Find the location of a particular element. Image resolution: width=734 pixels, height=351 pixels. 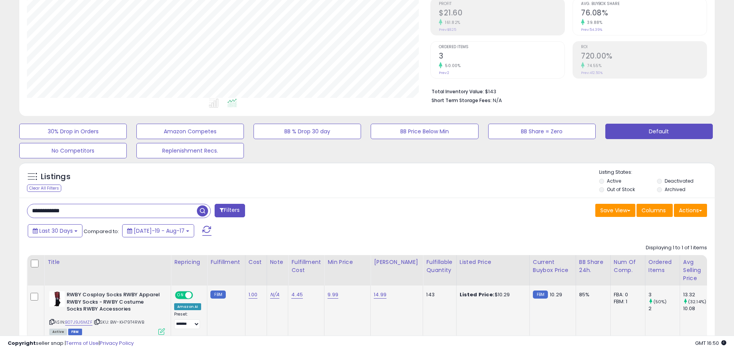

div: Clear All Filters is located at coordinates (44, 188).